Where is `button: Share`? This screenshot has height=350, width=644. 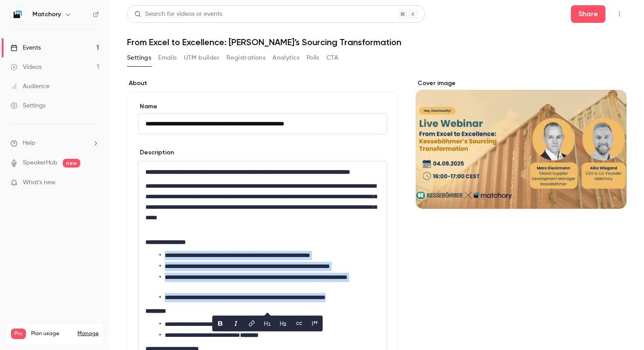
button: Share is located at coordinates (588, 14).